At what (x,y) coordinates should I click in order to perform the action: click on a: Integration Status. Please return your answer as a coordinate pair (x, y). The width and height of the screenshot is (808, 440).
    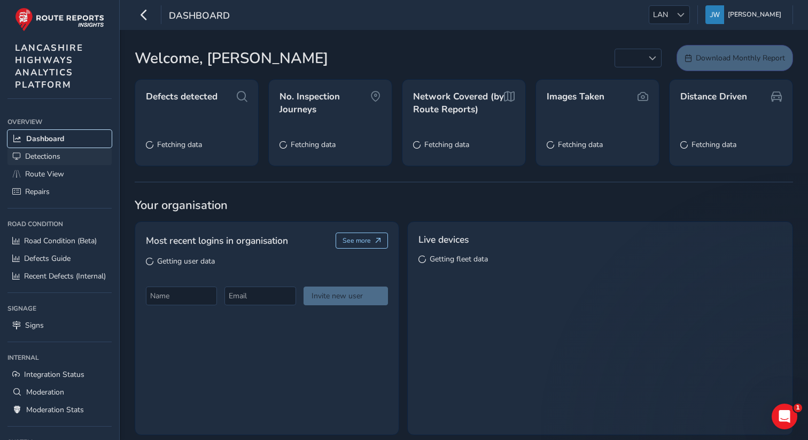
    Looking at the image, I should click on (59, 374).